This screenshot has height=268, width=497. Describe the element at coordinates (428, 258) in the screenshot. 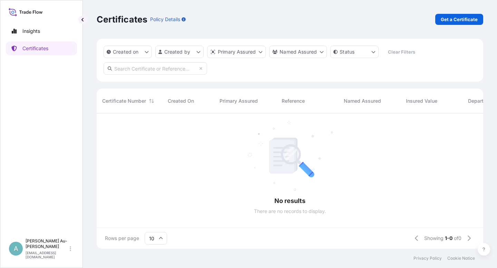

I see `a: Privacy Policy` at that location.